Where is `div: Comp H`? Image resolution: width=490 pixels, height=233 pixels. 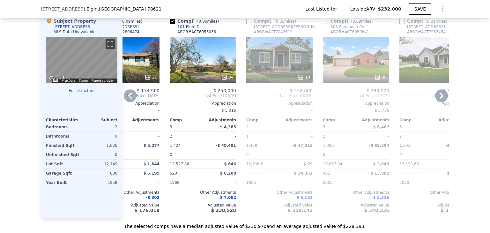
div: Comp H is located at coordinates (349, 21).